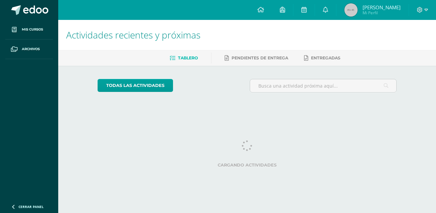 Image resolution: width=436 pixels, height=213 pixels. What do you see at coordinates (184, 58) in the screenshot?
I see `a: Tablero` at bounding box center [184, 58].